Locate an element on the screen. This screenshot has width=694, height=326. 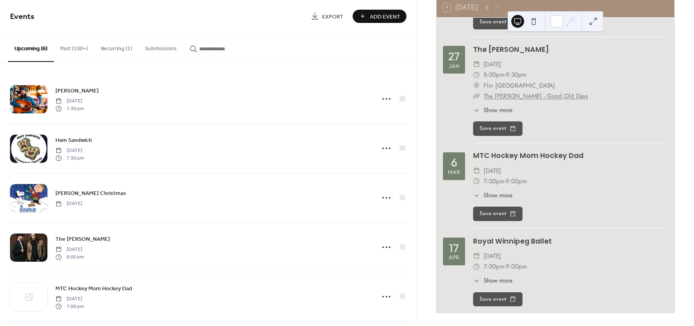
a: MTC Hockey Mom Hockey Dad is located at coordinates (94, 288).